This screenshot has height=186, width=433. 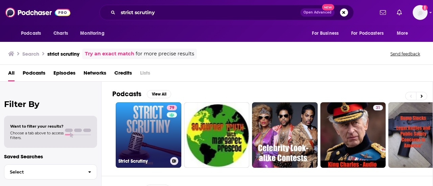 I want to click on button: Open AdvancedNew, so click(x=317, y=13).